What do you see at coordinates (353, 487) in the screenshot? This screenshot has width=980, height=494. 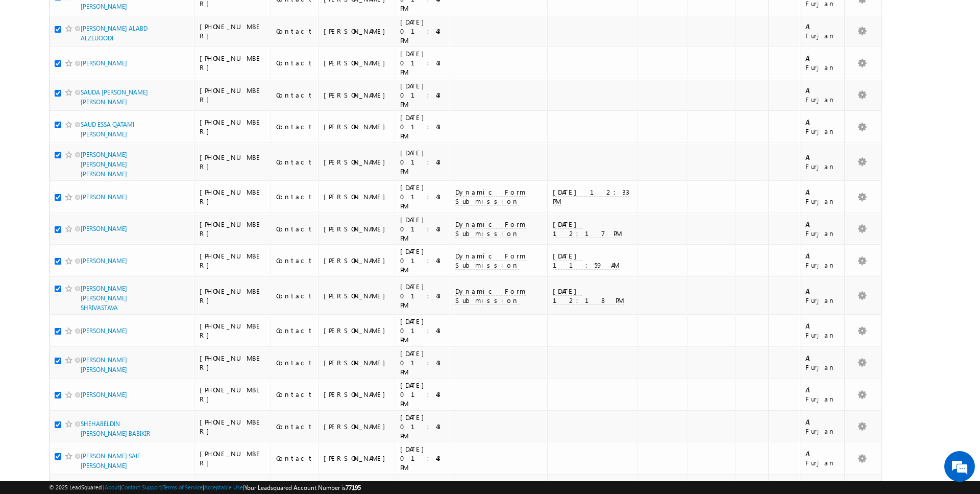 I see `span: 77195` at bounding box center [353, 487].